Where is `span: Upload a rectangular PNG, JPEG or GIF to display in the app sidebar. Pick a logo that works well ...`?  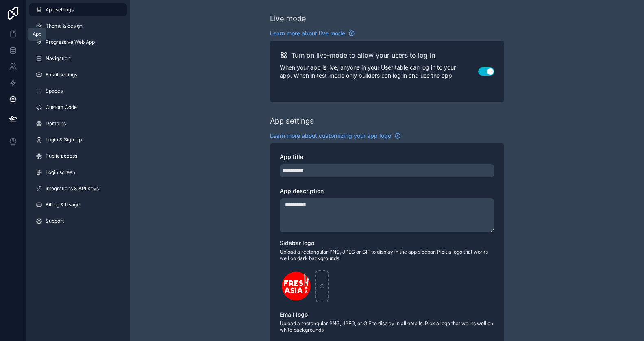 span: Upload a rectangular PNG, JPEG or GIF to display in the app sidebar. Pick a logo that works well ... is located at coordinates (387, 256).